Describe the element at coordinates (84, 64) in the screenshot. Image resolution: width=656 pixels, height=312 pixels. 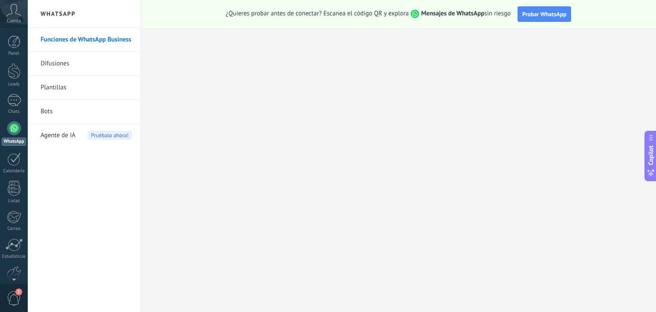
I see `li: Difusiones` at that location.